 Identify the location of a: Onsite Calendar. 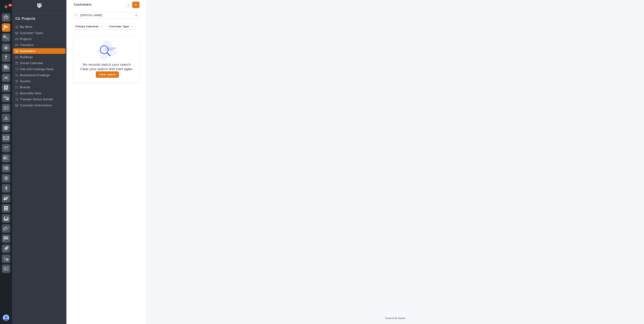
(39, 63).